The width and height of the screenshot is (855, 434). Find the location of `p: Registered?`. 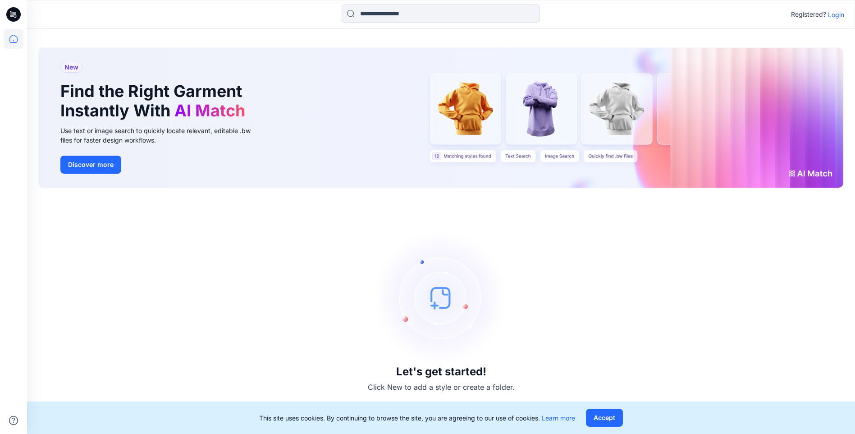

p: Registered? is located at coordinates (809, 14).